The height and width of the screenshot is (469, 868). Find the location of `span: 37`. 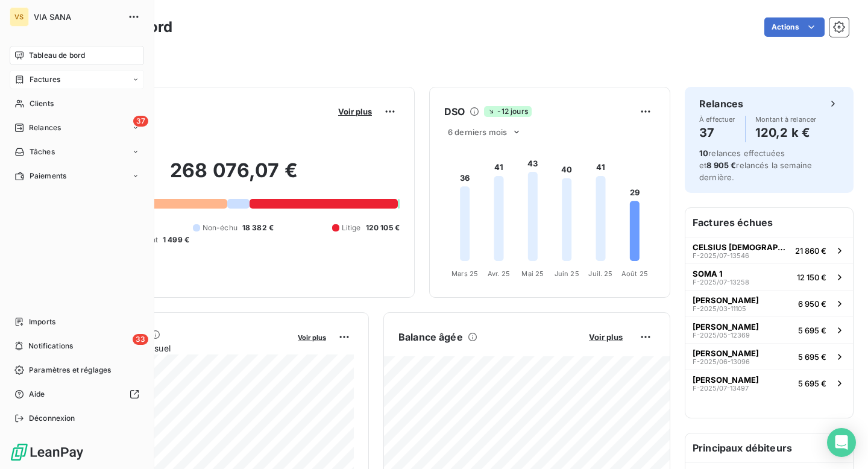

span: 37 is located at coordinates (140, 121).